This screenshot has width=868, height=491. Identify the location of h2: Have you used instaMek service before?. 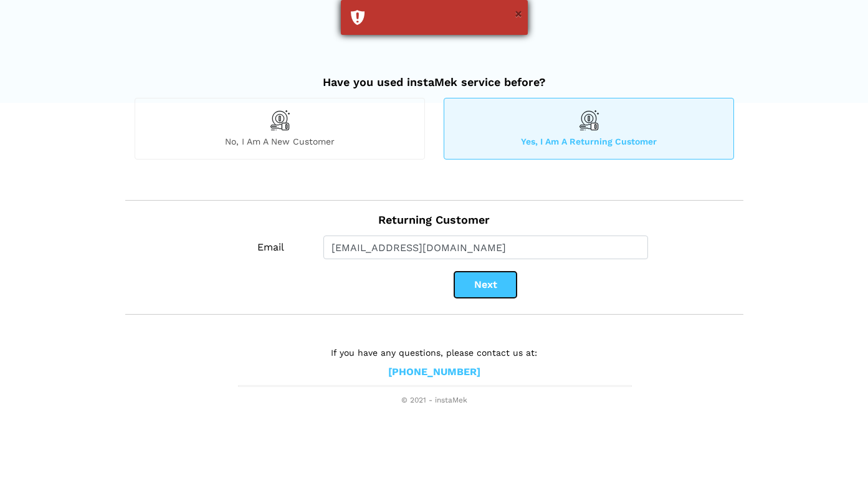
(434, 76).